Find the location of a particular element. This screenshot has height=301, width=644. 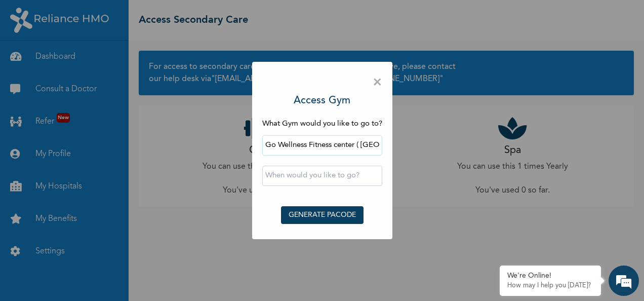

p: How may I help you today? is located at coordinates (550, 286).